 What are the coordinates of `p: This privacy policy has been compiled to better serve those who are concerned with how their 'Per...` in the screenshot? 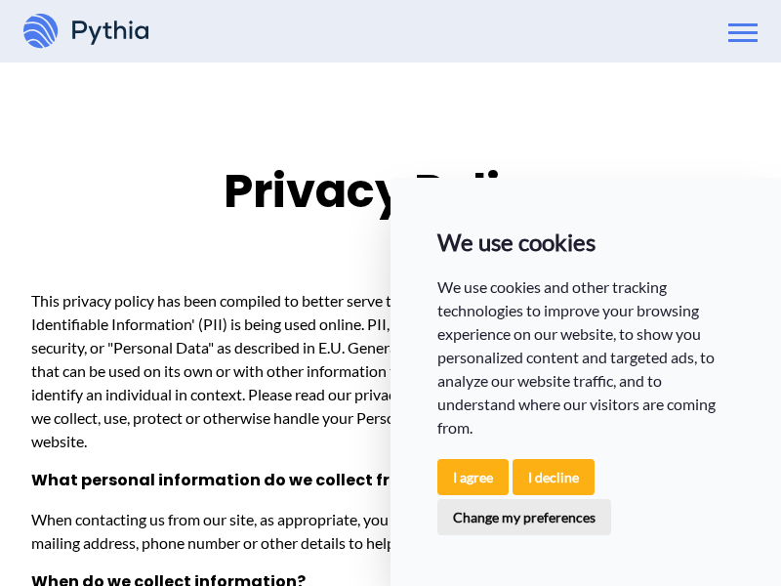 It's located at (391, 371).